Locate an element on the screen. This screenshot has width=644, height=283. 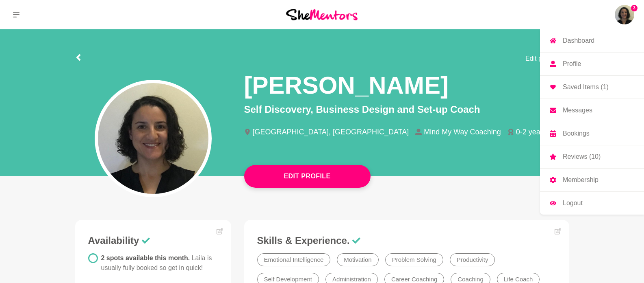
button: Edit Profile is located at coordinates (307, 176).